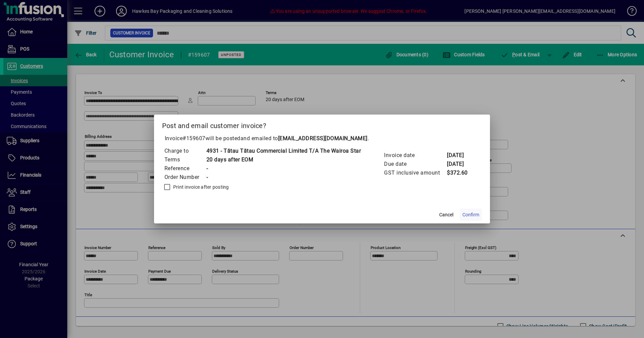 This screenshot has height=338, width=644. What do you see at coordinates (446, 215) in the screenshot?
I see `button: Cancel` at bounding box center [446, 215].